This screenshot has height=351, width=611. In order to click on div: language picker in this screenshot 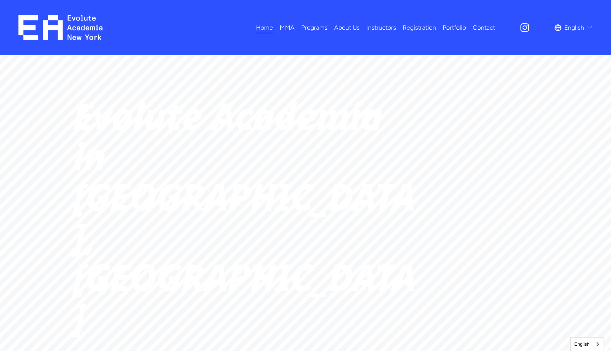, I will do `click(574, 28)`.